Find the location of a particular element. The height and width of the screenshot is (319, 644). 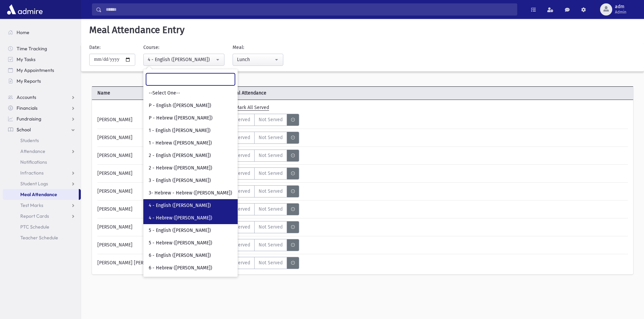

a: Meal Attendance is located at coordinates (41, 194).